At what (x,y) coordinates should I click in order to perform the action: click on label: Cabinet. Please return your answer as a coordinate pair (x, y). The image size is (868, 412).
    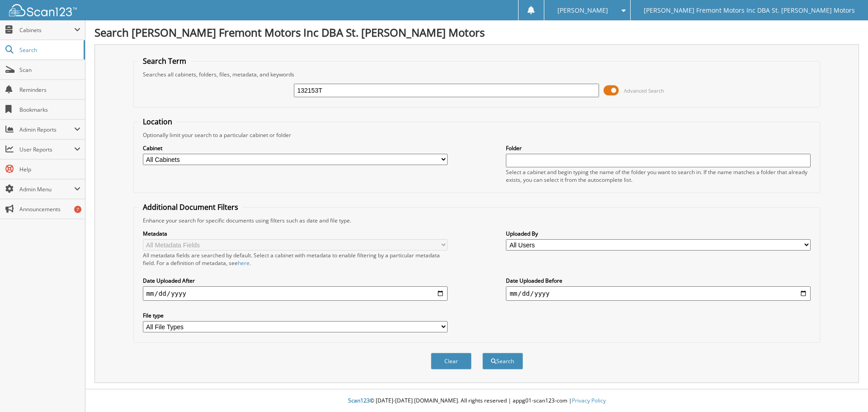
    Looking at the image, I should click on (295, 148).